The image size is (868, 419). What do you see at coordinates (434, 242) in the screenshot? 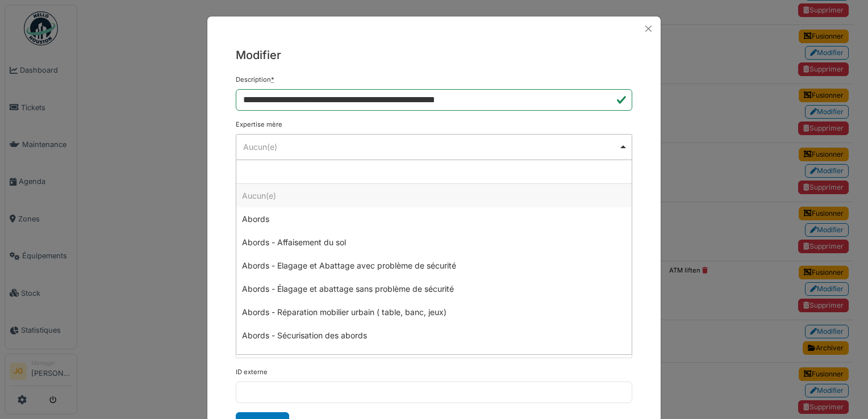
I see `div: Abords - Affaisement du sol` at bounding box center [434, 242].